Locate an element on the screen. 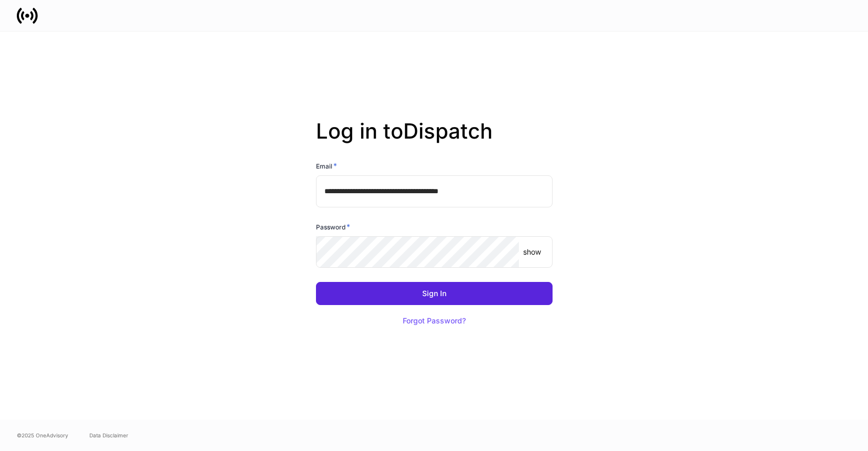 The width and height of the screenshot is (868, 451). button: Forgot Password? is located at coordinates (434, 321).